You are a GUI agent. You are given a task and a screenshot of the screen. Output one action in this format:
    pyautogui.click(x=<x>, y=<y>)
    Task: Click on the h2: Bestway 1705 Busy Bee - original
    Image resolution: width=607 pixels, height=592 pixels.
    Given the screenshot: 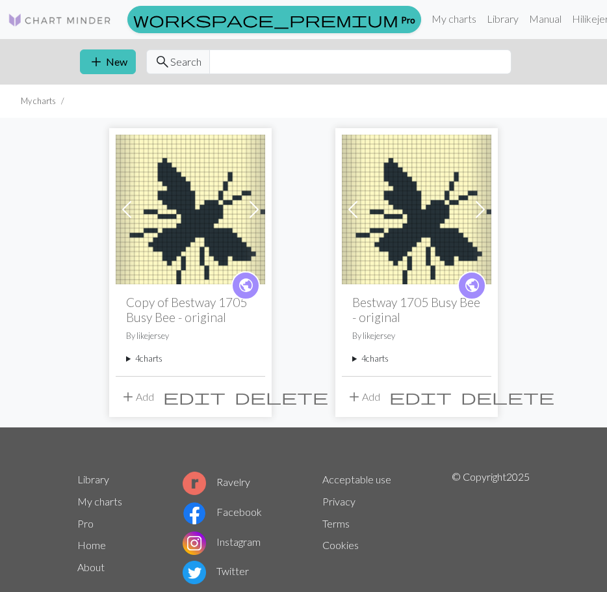 What is the action you would take?
    pyautogui.click(x=417, y=310)
    